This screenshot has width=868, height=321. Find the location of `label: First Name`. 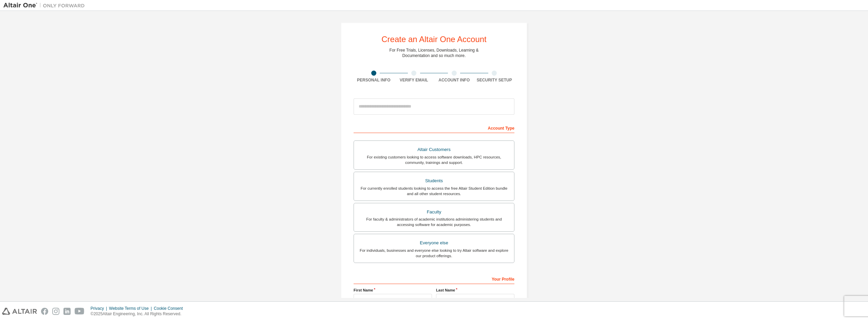

label: First Name is located at coordinates (393, 290).